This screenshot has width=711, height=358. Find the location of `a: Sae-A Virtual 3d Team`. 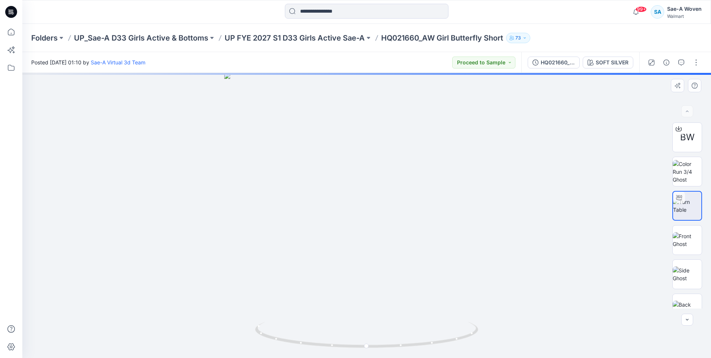

a: Sae-A Virtual 3d Team is located at coordinates (118, 62).